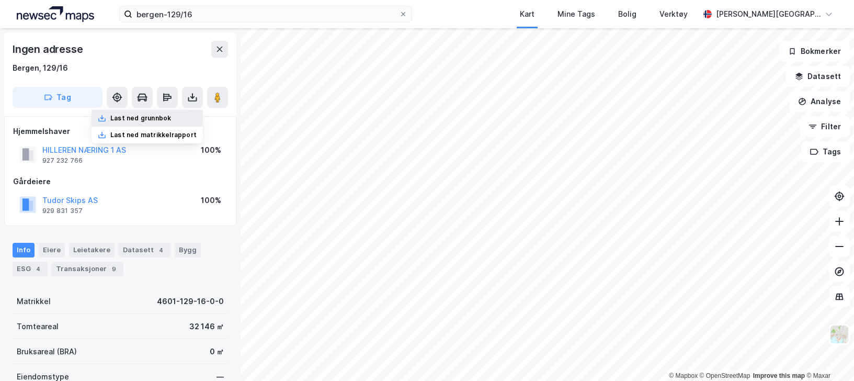 This screenshot has height=381, width=854. Describe the element at coordinates (91, 250) in the screenshot. I see `div: Leietakere` at that location.